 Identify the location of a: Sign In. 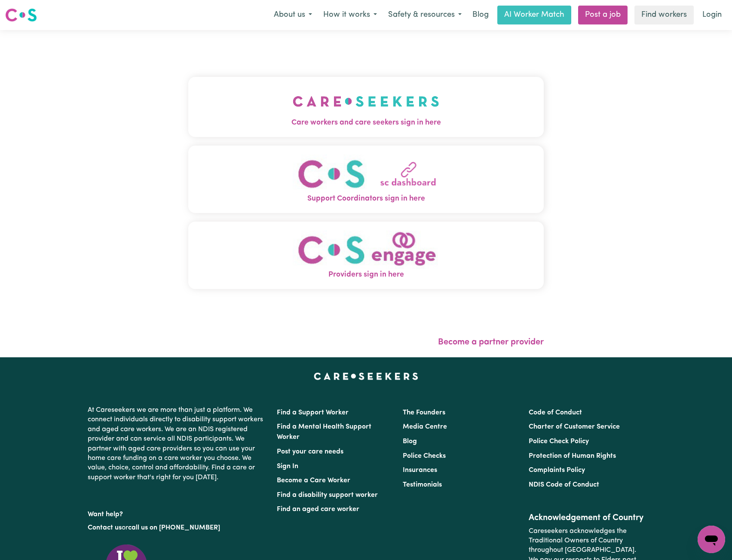
(288, 467).